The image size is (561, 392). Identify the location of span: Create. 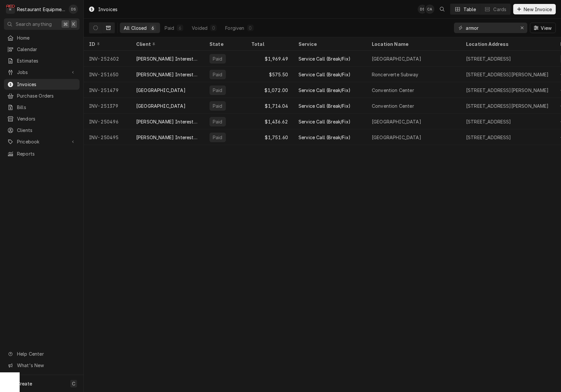
(25, 383).